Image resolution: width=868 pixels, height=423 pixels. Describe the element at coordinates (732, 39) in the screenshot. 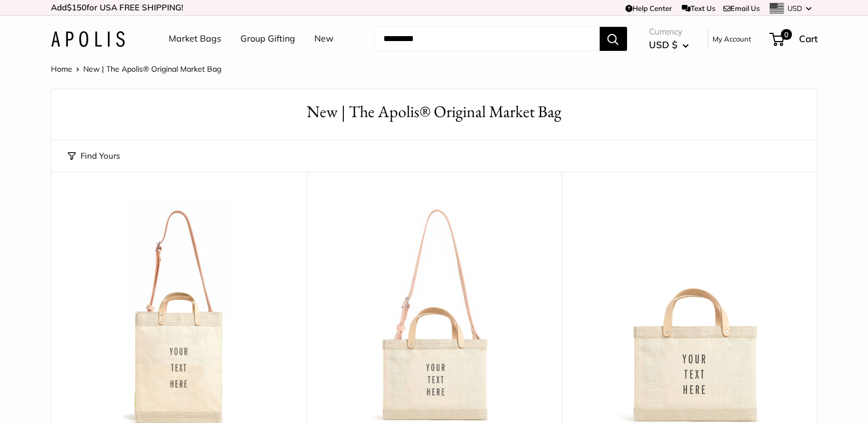

I see `a: My Account` at that location.